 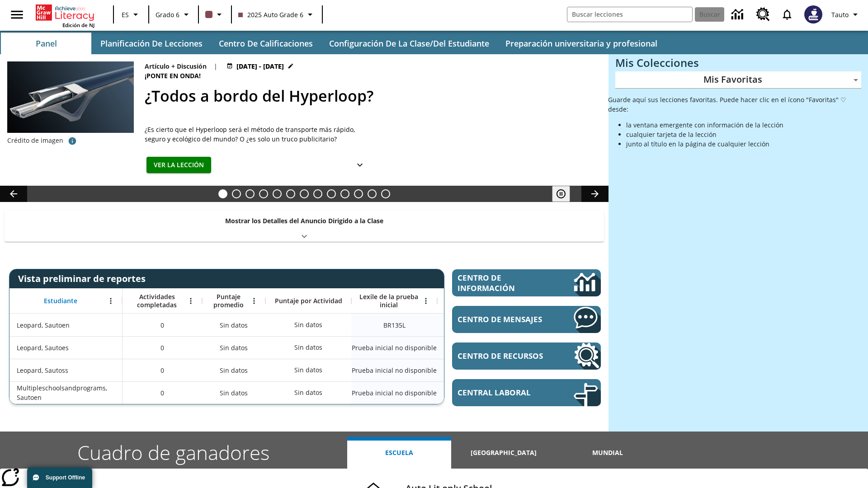 I want to click on button: Diapositiva 5 Los últimos colonos, so click(x=277, y=194).